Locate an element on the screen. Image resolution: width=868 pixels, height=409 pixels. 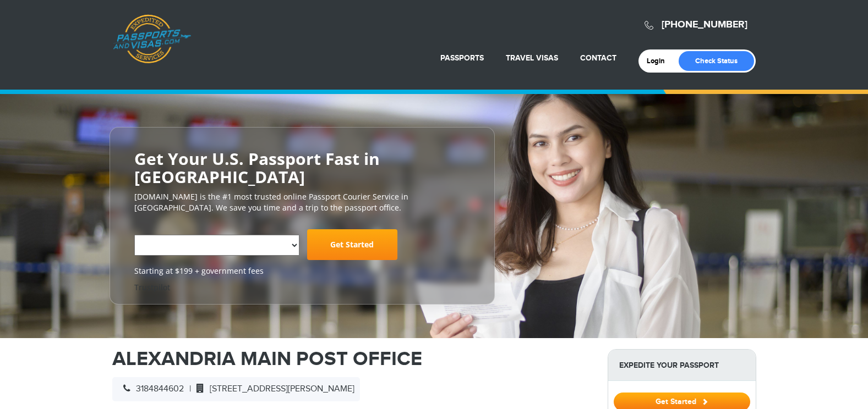
a: Travel Visas is located at coordinates (532, 58).